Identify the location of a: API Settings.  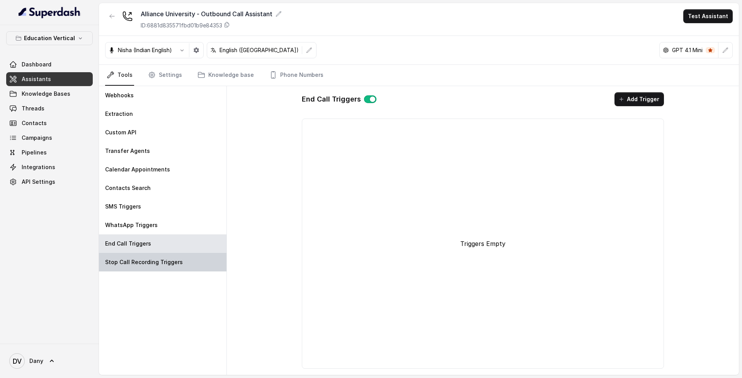
(49, 182).